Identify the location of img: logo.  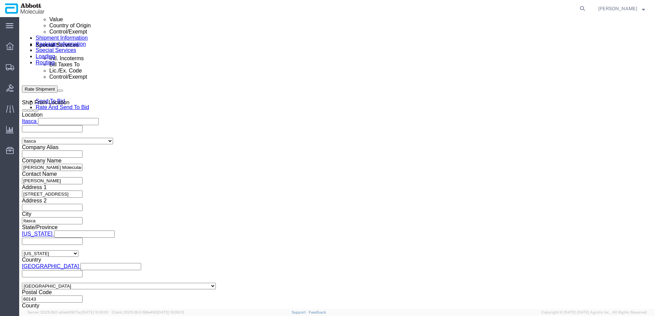
(25, 9).